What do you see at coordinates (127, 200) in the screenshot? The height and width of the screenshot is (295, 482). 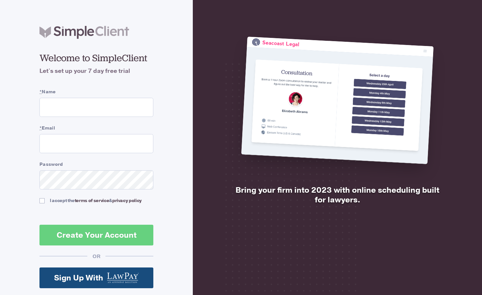 I see `a: privacy policy` at bounding box center [127, 200].